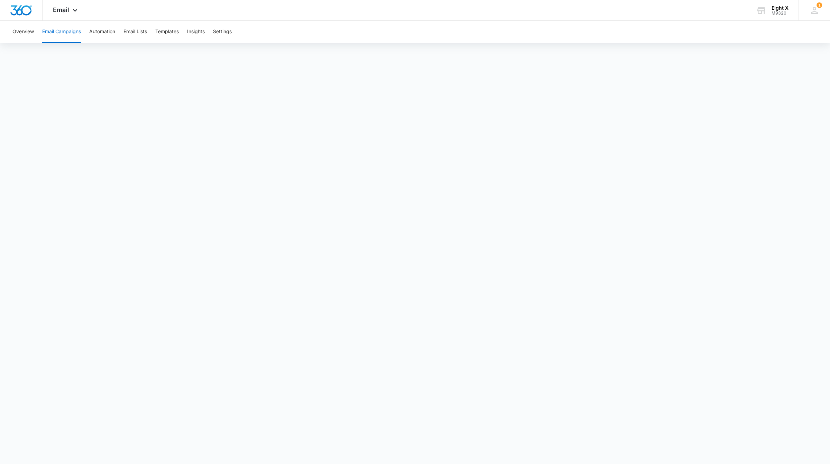  I want to click on button: Insights, so click(196, 32).